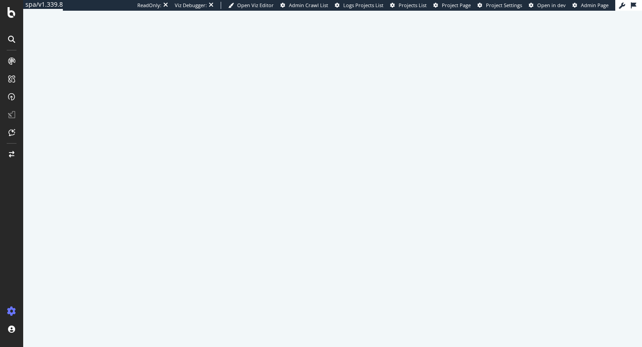  I want to click on span: Project Page, so click(456, 5).